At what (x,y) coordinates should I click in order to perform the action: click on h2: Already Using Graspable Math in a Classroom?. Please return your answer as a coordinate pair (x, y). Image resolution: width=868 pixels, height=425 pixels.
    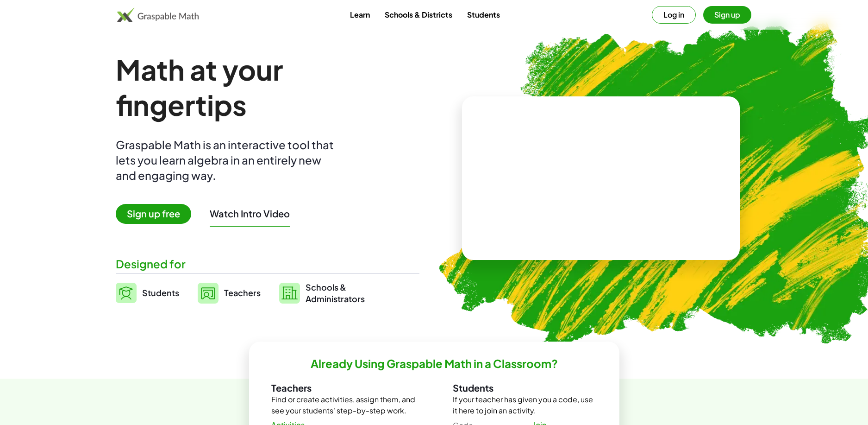
    Looking at the image, I should click on (434, 363).